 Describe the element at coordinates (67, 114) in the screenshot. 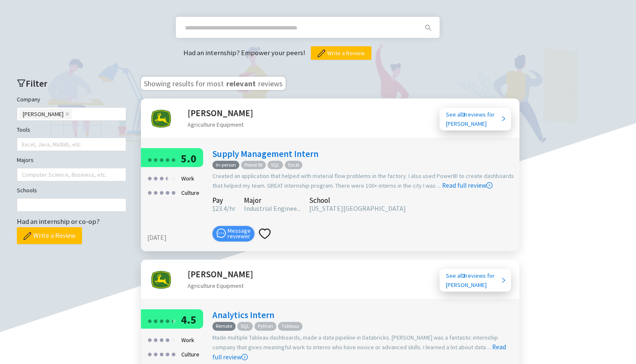

I see `span: close` at that location.